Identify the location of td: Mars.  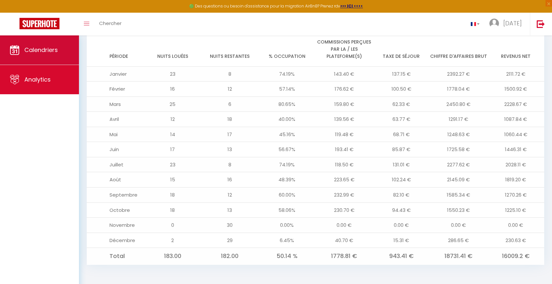
(115, 104).